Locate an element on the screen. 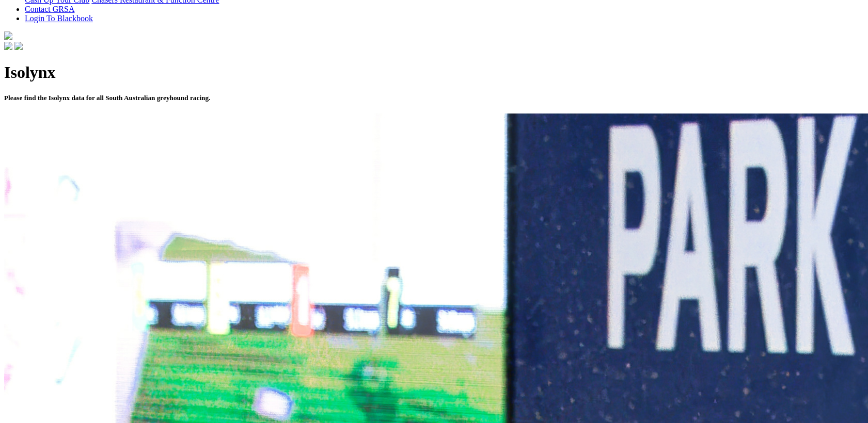 The width and height of the screenshot is (868, 423). img: facebook.svg is located at coordinates (8, 46).